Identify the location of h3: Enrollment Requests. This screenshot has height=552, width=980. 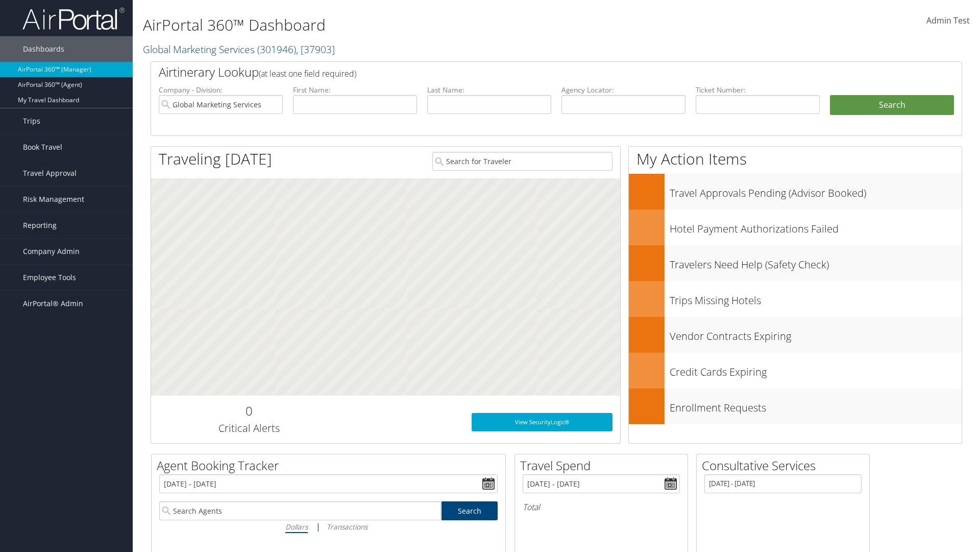
(816, 405).